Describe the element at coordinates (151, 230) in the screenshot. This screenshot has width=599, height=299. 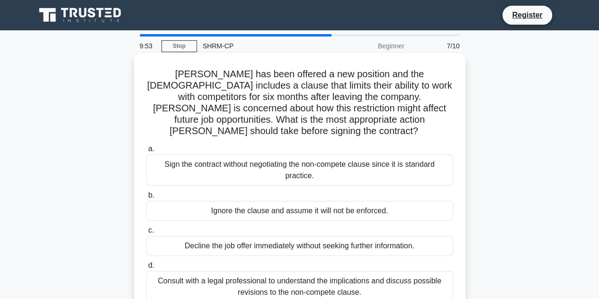
I see `span: c.` at that location.